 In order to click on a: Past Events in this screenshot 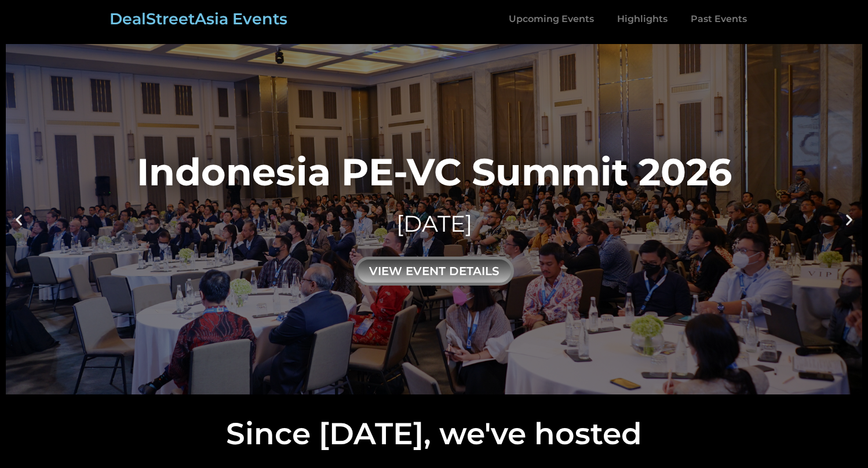, I will do `click(719, 19)`.